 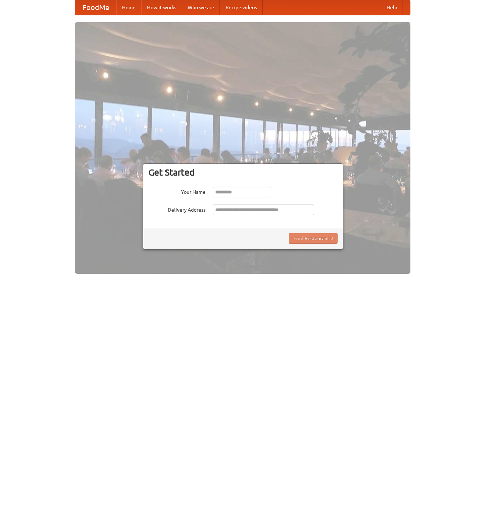 What do you see at coordinates (241, 7) in the screenshot?
I see `a: Recipe videos` at bounding box center [241, 7].